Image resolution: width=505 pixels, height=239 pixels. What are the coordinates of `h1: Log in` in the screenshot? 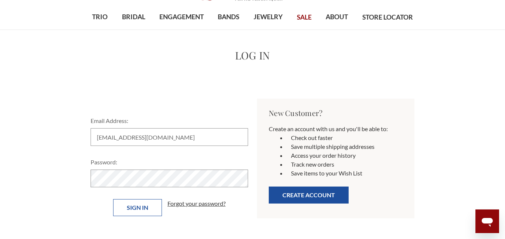 It's located at (253, 55).